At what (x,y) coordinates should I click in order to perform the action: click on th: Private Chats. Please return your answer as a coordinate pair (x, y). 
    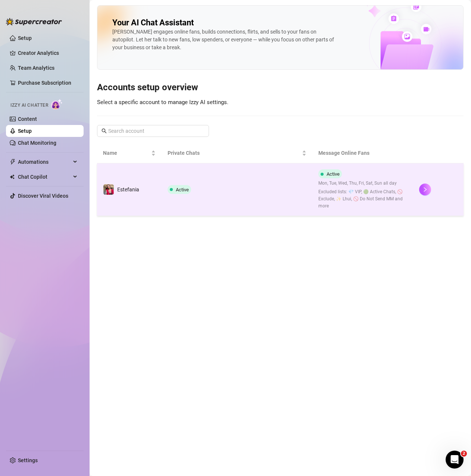
    Looking at the image, I should click on (237, 153).